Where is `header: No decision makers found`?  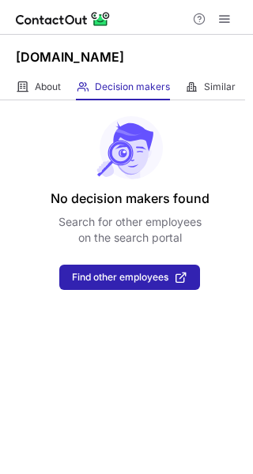
header: No decision makers found is located at coordinates (130, 198).